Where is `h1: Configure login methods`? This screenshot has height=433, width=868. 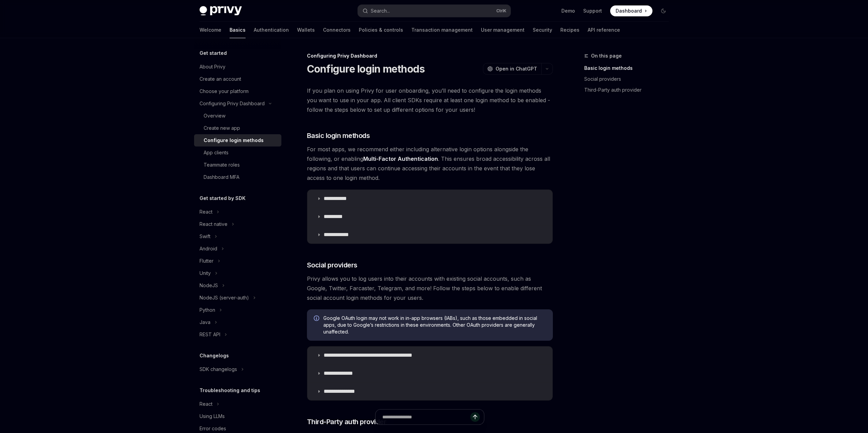
h1: Configure login methods is located at coordinates (366, 69).